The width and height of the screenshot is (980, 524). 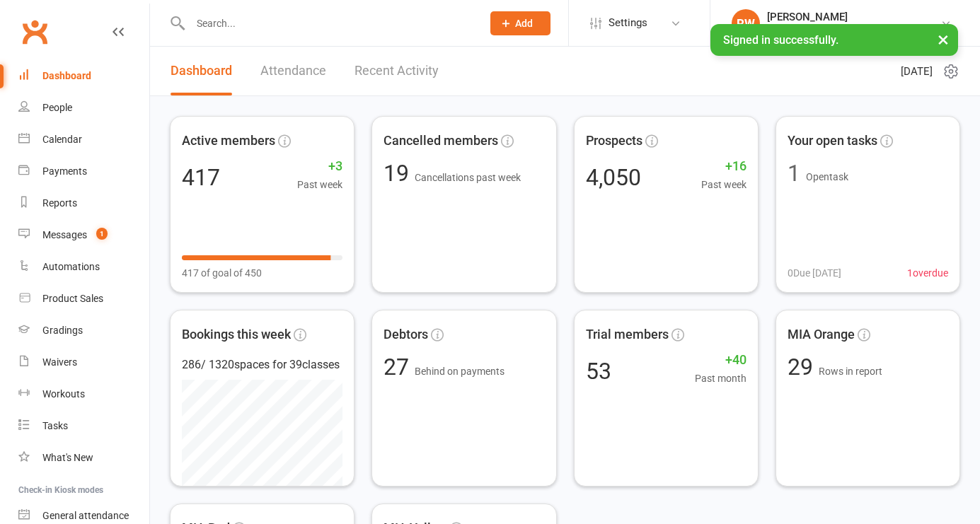 I want to click on div: What's New, so click(x=68, y=458).